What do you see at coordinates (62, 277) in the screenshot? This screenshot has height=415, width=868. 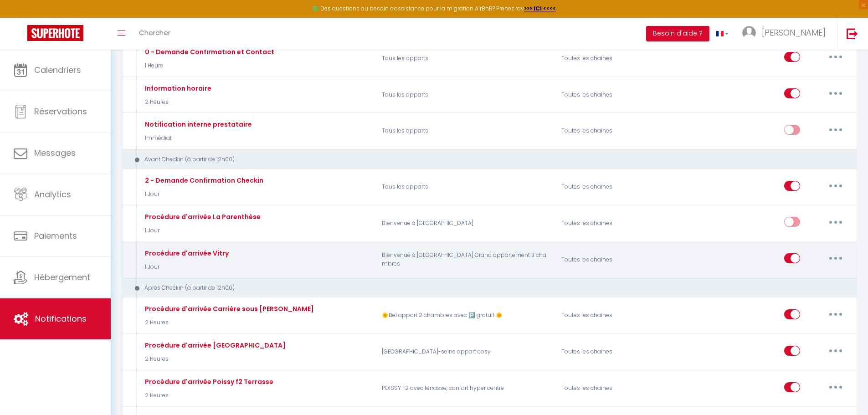 I see `span: Hébergement` at bounding box center [62, 277].